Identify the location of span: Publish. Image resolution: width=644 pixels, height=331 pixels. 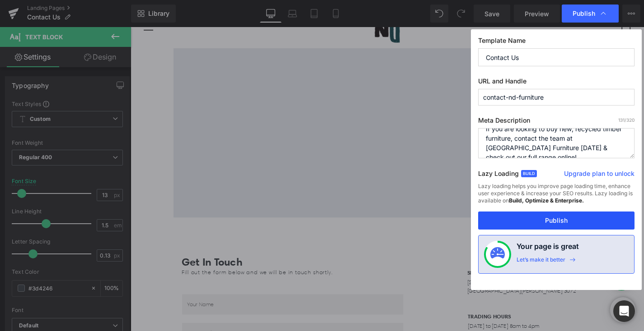
(584, 13).